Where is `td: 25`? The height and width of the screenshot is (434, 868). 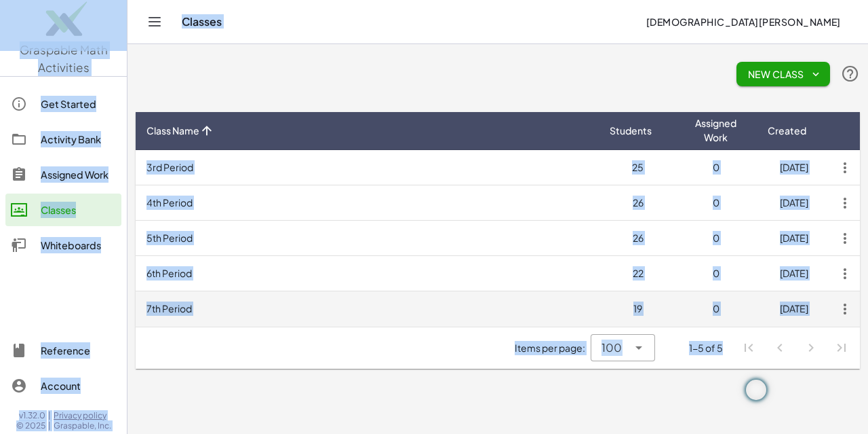
td: 25 is located at coordinates (638, 168).